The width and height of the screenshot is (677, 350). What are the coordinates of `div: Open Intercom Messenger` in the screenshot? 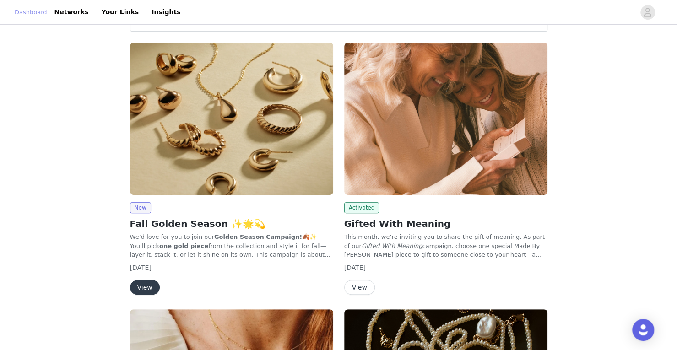 It's located at (644, 330).